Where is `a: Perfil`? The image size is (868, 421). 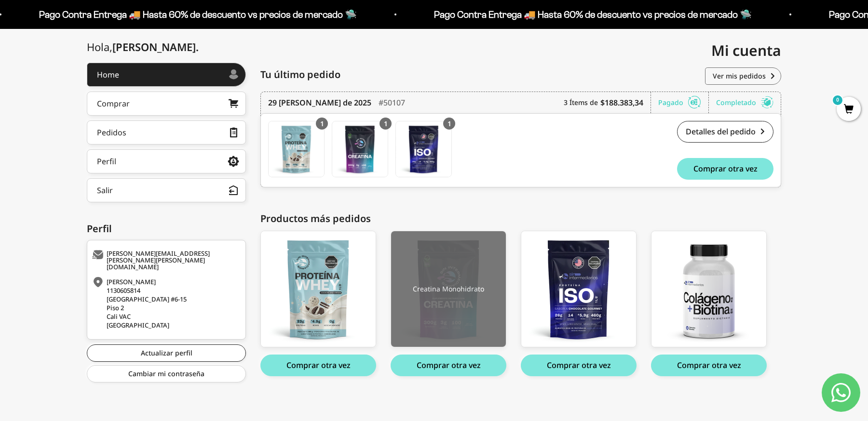 a: Perfil is located at coordinates (166, 162).